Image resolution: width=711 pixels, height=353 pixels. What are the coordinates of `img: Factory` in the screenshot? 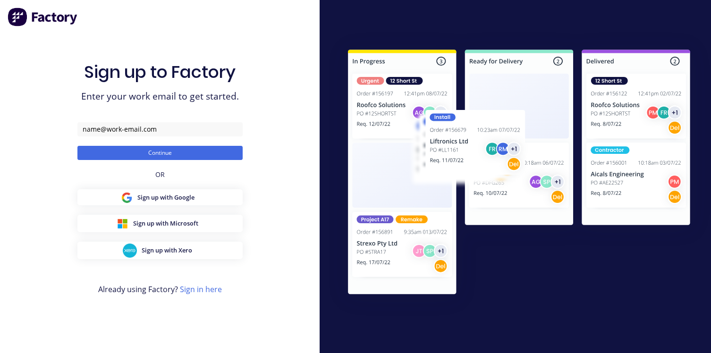 It's located at (43, 17).